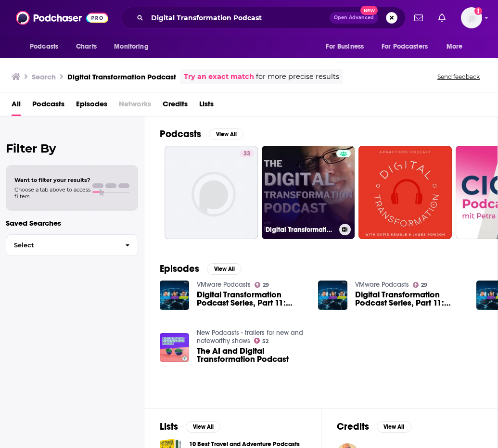 The height and width of the screenshot is (448, 498). I want to click on h3: Search, so click(44, 77).